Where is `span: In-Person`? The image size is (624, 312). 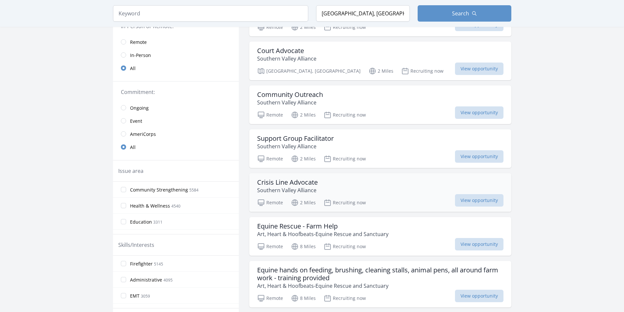
span: In-Person is located at coordinates (140, 55).